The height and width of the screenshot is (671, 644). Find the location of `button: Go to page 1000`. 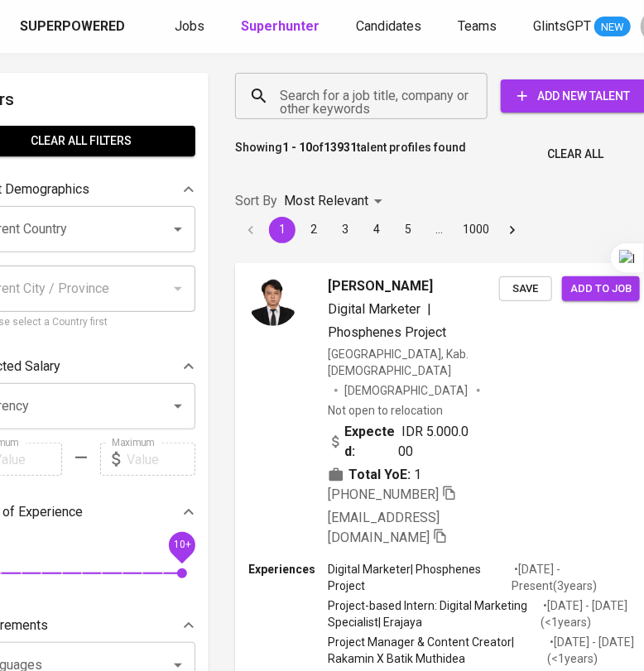

button: Go to page 1000 is located at coordinates (476, 230).